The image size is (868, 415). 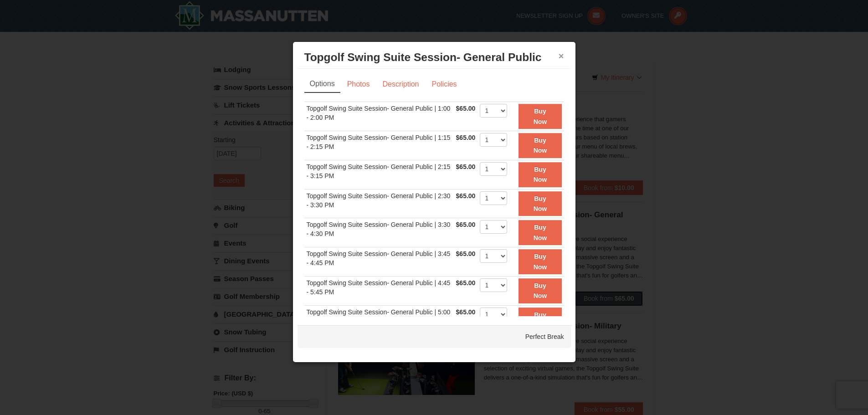 What do you see at coordinates (379, 174) in the screenshot?
I see `td: Topgolf Swing Suite Session- General Public | 2:15 - 3:15 PM` at bounding box center [379, 174].